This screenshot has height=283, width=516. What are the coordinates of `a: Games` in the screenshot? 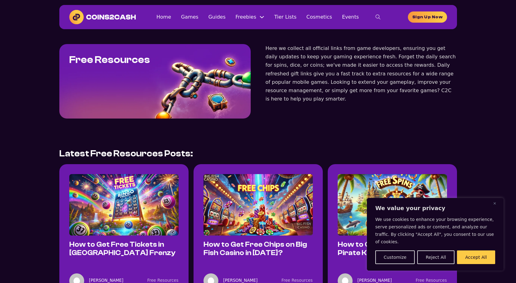 It's located at (190, 17).